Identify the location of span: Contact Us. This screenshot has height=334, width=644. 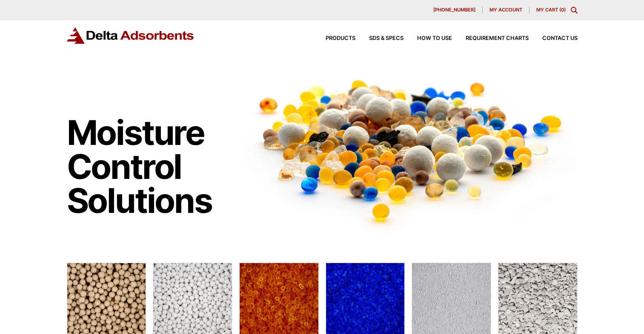
(560, 38).